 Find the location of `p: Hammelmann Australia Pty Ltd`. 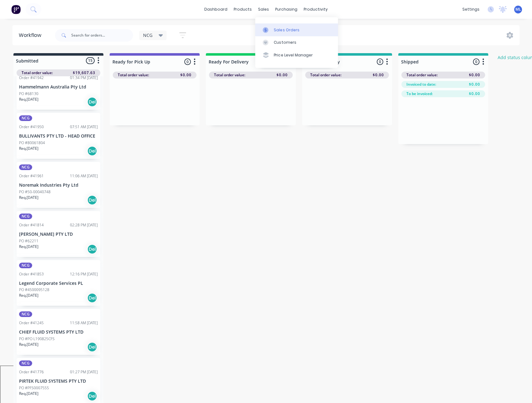

p: Hammelmann Australia Pty Ltd is located at coordinates (58, 87).